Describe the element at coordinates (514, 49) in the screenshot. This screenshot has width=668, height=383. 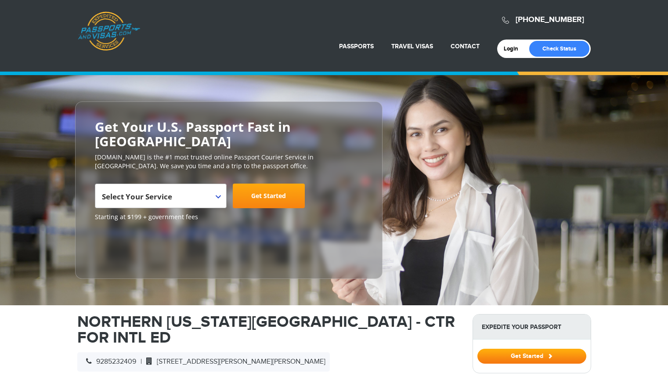
I see `a: Login` at that location.